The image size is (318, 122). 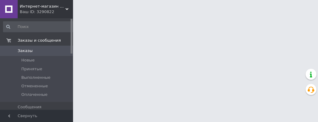 I want to click on span: Заказы и сообщения, so click(x=39, y=41).